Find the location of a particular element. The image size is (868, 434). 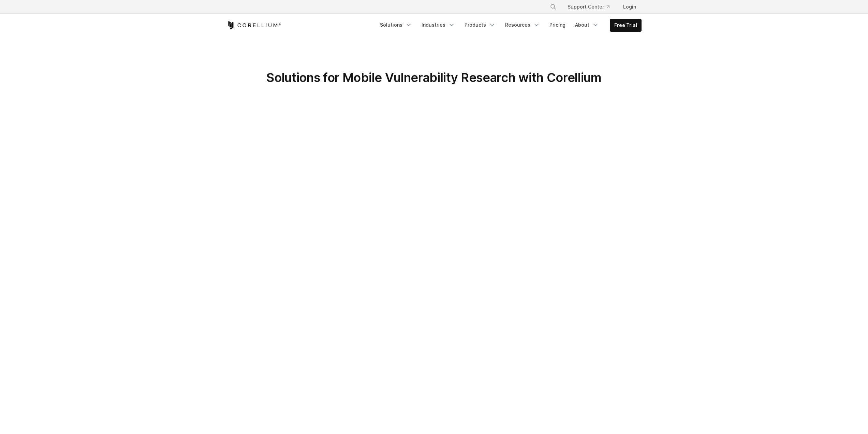

a: Support Center is located at coordinates (588, 7).